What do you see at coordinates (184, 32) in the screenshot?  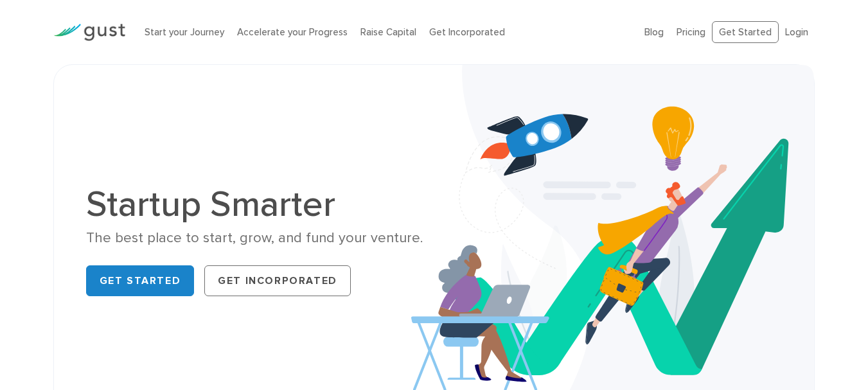 I see `a: Start your Journey` at bounding box center [184, 32].